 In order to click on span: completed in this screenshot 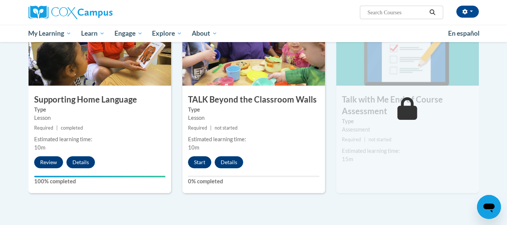, I will do `click(72, 128)`.